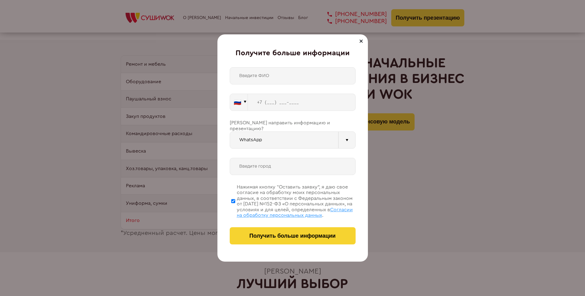 This screenshot has width=585, height=296. What do you see at coordinates (293, 53) in the screenshot?
I see `div: Получите больше информации` at bounding box center [293, 53].